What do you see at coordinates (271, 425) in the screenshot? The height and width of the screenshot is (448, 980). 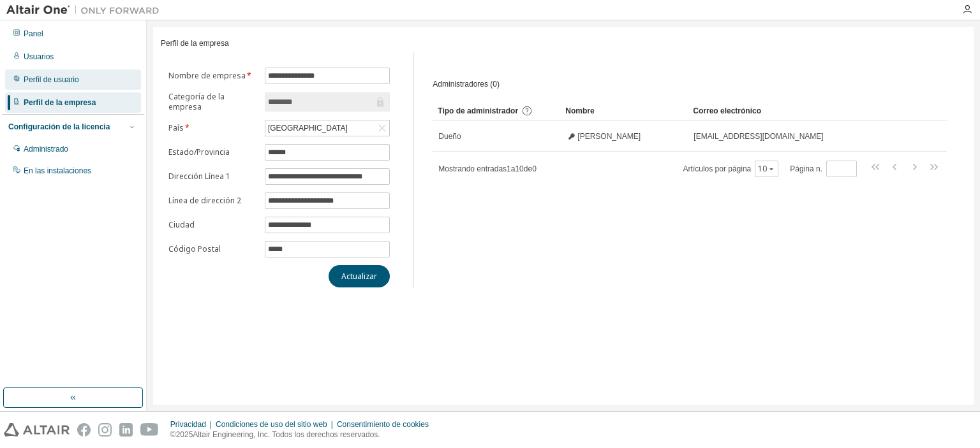 I see `font: Condiciones de uso del sitio web` at bounding box center [271, 425].